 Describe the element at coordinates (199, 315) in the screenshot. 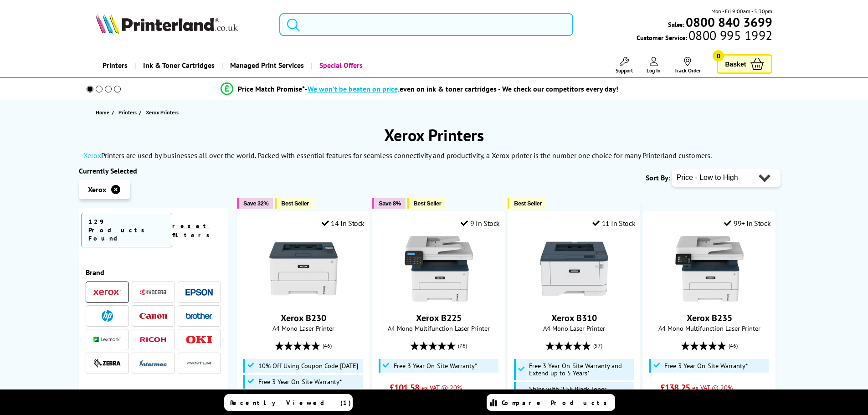

I see `a: Brother` at that location.